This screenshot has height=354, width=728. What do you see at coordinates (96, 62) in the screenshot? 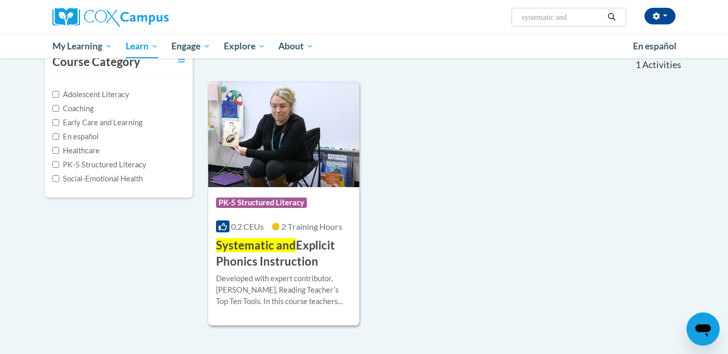
I see `h3: Course Category` at bounding box center [96, 62].